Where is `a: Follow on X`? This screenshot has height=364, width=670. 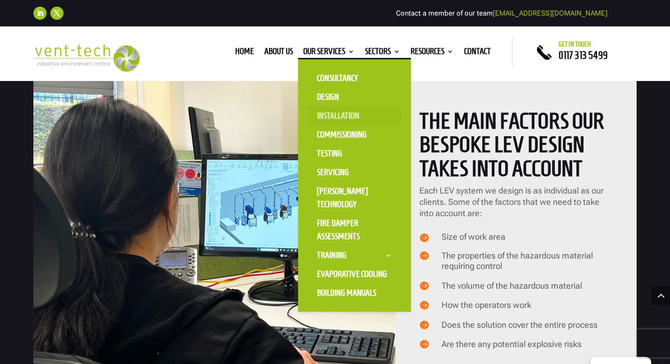 a: Follow on X is located at coordinates (57, 13).